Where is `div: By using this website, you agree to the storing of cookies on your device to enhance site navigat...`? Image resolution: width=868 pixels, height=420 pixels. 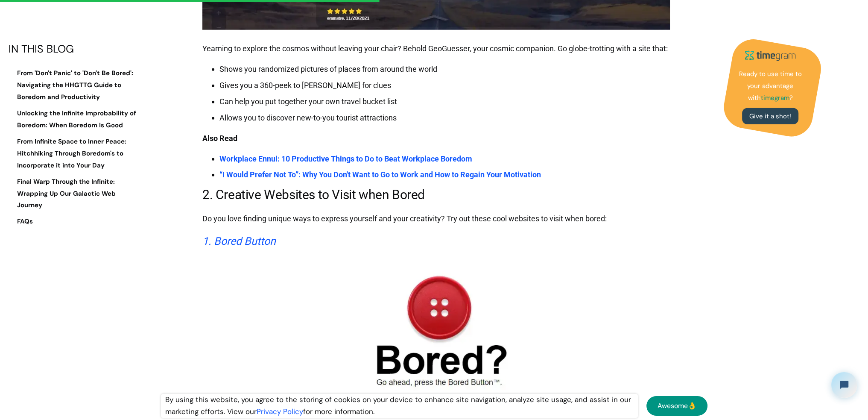 div: By using this website, you agree to the storing of cookies on your device to enhance site navigat... is located at coordinates (400, 406).